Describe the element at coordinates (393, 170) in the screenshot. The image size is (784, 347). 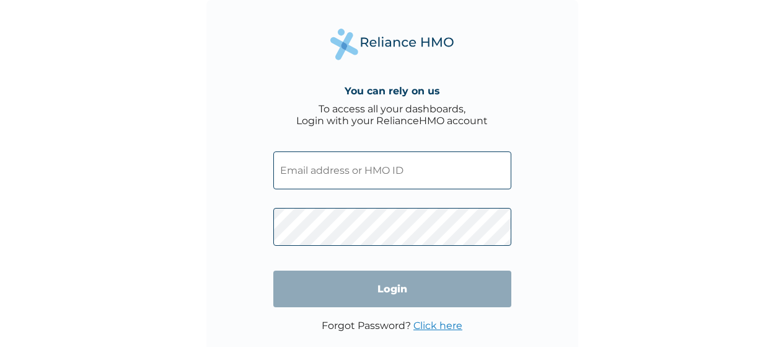
I see `input: Email address or HMO ID` at that location.